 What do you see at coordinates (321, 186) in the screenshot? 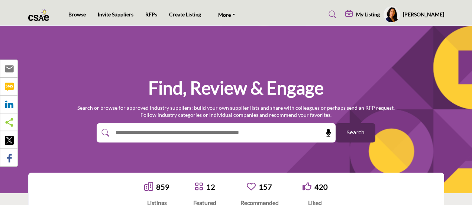
I see `a: 420` at bounding box center [321, 186].